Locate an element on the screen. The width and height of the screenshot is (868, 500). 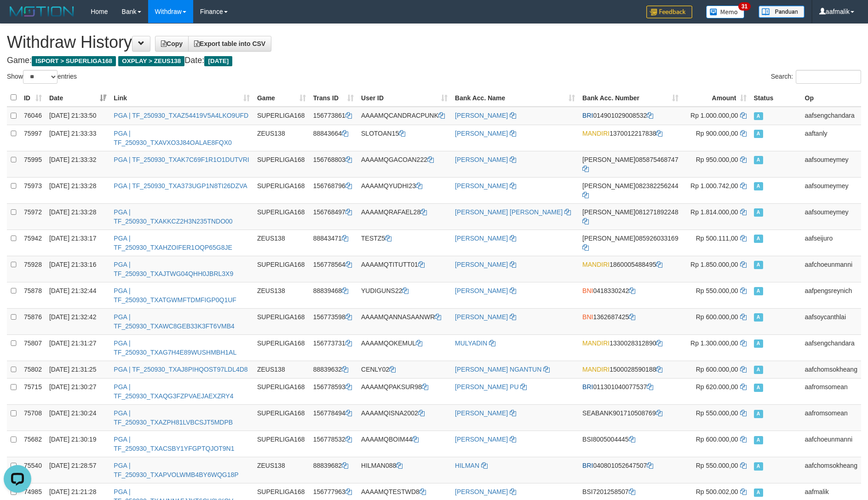
span: Rp 600.000,00 is located at coordinates (717, 369).